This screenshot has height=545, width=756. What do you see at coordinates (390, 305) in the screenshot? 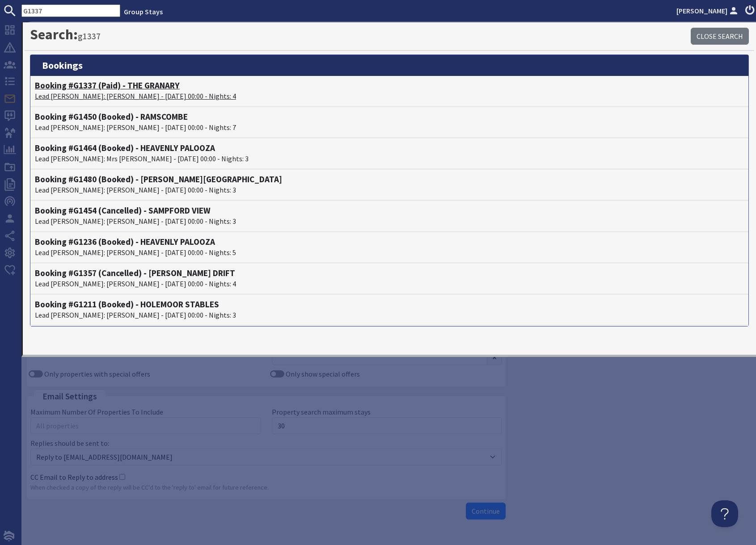
I see `h4: Booking #G1211 (Booked) - HOLEMOOR STABLES` at bounding box center [390, 305].